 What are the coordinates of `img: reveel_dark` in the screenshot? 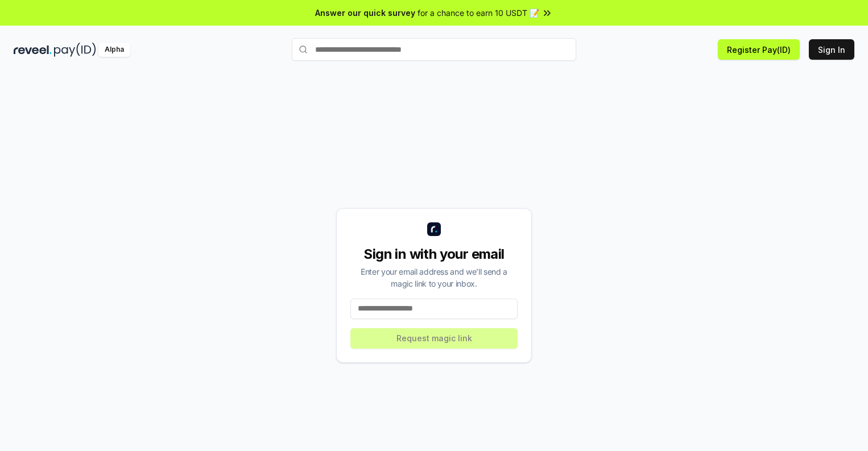 It's located at (32, 50).